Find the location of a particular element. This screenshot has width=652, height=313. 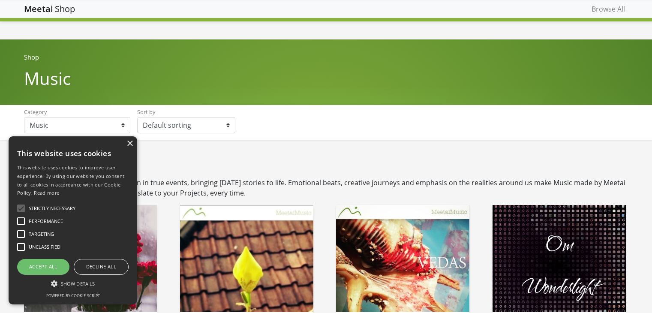

span: Strictly necessary is located at coordinates (52, 208).